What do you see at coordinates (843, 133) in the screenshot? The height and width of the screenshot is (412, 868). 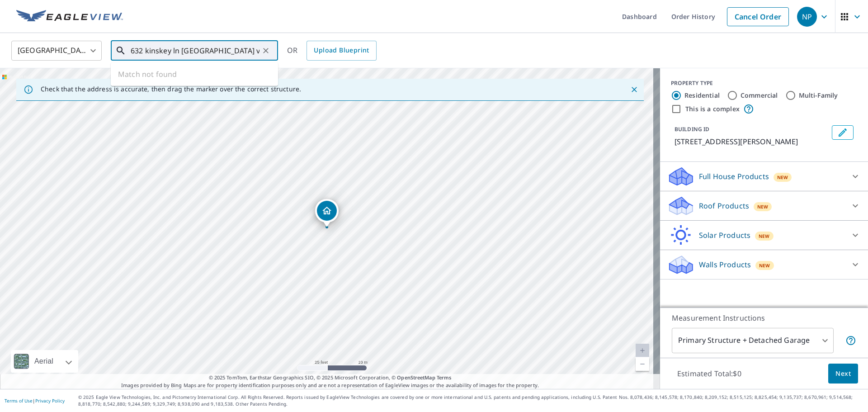 I see `button: Edit building 1` at bounding box center [843, 133].